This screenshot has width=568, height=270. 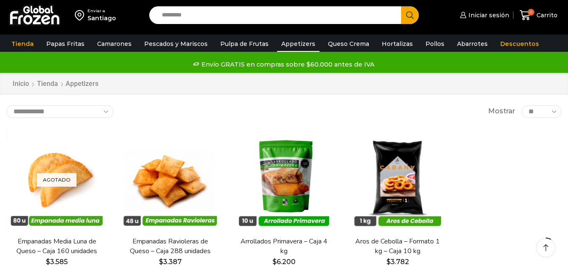 I want to click on nav: Breadcrumb, so click(x=55, y=84).